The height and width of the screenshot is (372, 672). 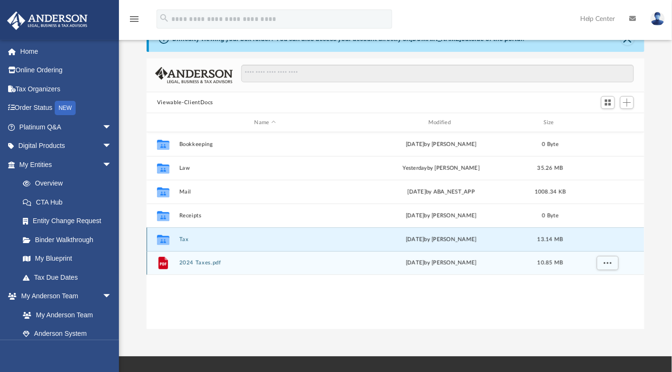 I want to click on button: Viewable-ClientDocs, so click(x=185, y=103).